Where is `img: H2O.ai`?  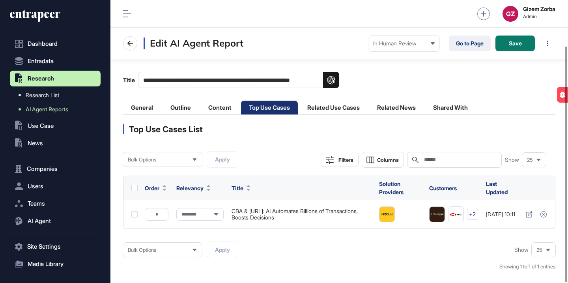
img: H2O.ai is located at coordinates (387, 214).